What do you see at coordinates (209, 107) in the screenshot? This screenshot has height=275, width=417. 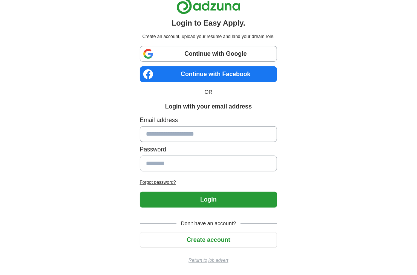 I see `h1: Login with your email address` at bounding box center [209, 107].